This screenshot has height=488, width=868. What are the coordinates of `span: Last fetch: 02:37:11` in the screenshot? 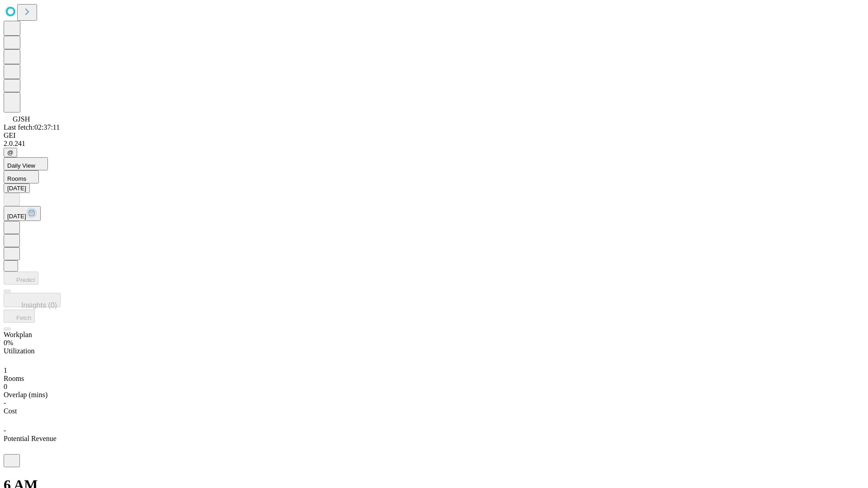 It's located at (32, 127).